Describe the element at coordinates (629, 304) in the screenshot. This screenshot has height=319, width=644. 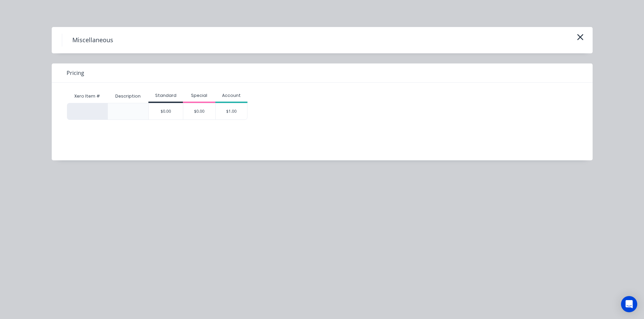
I see `div: Open Intercom Messenger` at that location.